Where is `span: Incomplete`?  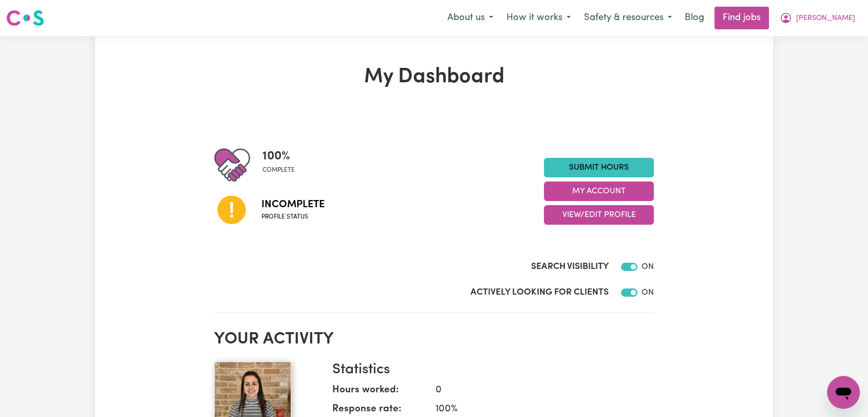 span: Incomplete is located at coordinates (293, 204).